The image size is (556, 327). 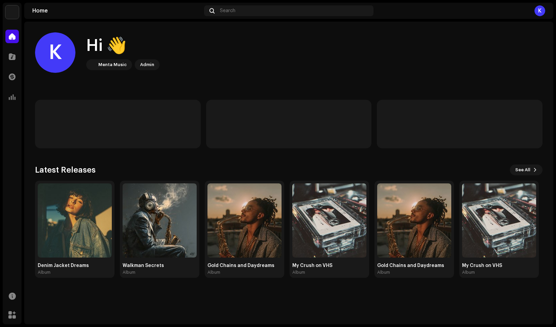 What do you see at coordinates (330, 220) in the screenshot?
I see `img: 297786cc-fdc6-4791-84f5-b2e21b9f354a` at bounding box center [330, 220].